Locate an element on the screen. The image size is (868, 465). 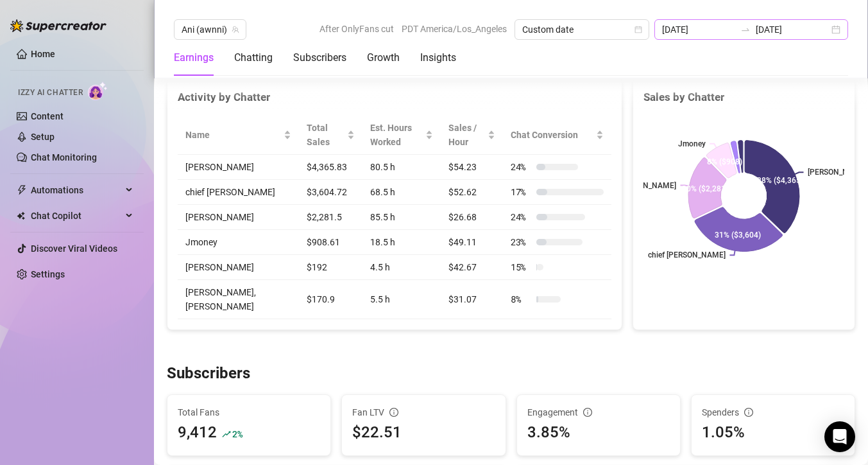
span: 17 % is located at coordinates (521, 192).